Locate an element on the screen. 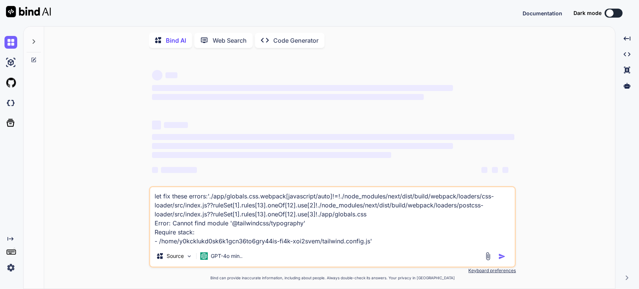  textarea: let fix these errors:'./app/globals.css.webpack[javascript/auto]!=!./node_modules/next/dist/build... is located at coordinates (333, 216).